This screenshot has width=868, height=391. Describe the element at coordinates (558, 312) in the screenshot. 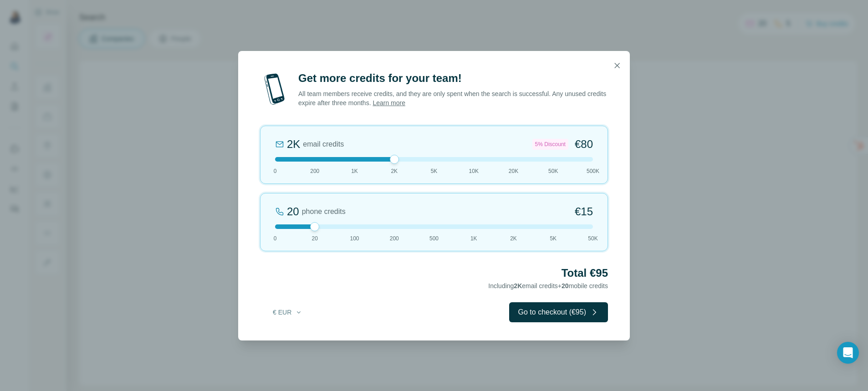

I see `button: Go to checkout (€95)` at that location.